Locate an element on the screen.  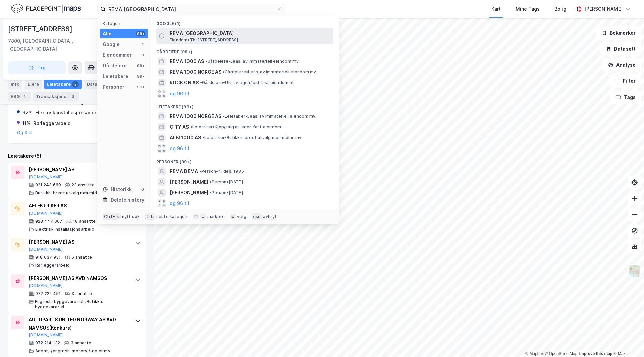
div: 921 243 669 is located at coordinates (48, 185).